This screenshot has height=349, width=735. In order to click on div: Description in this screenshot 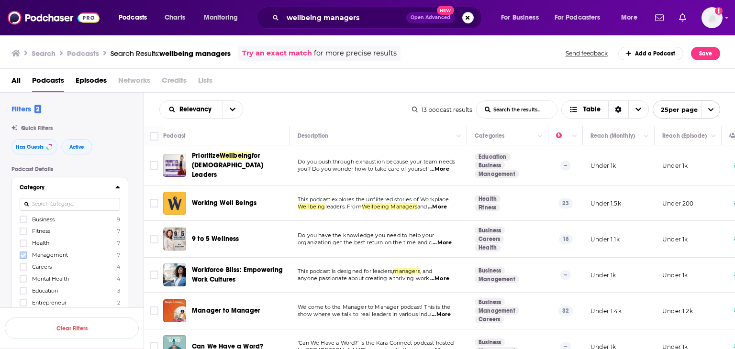, I will do `click(313, 136)`.